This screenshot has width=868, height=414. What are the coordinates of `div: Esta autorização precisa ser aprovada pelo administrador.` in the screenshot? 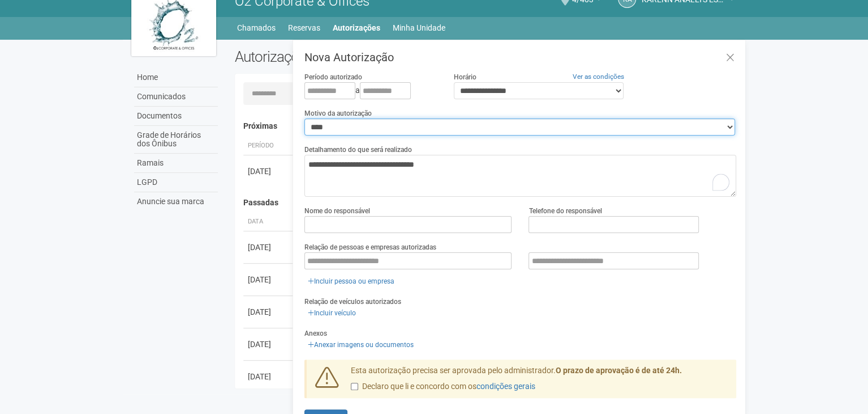 It's located at (539, 381).